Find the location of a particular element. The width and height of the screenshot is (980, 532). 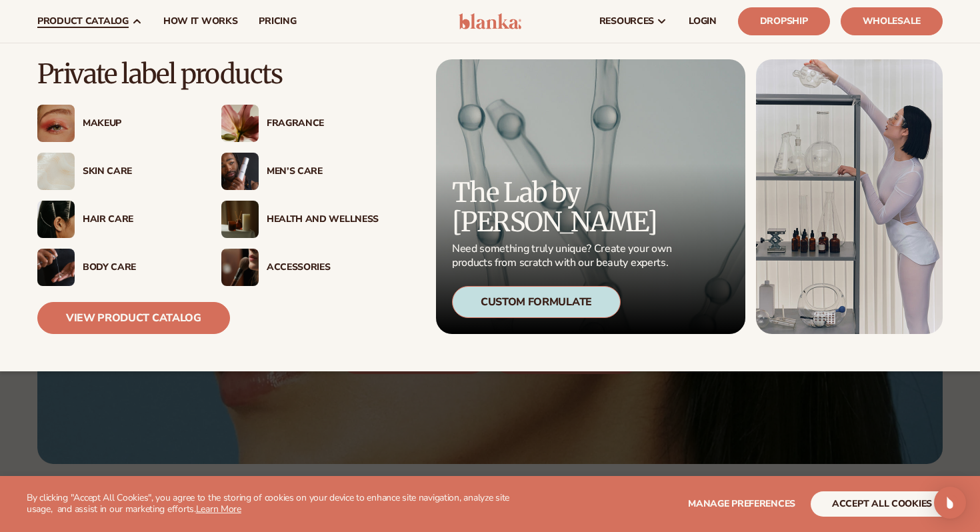

a: Female hair pulled back with clips. Hair Care is located at coordinates (116, 219).